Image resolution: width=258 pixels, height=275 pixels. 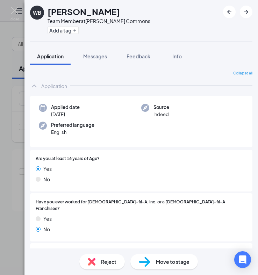 I want to click on svg: ArrowRight, so click(x=246, y=12).